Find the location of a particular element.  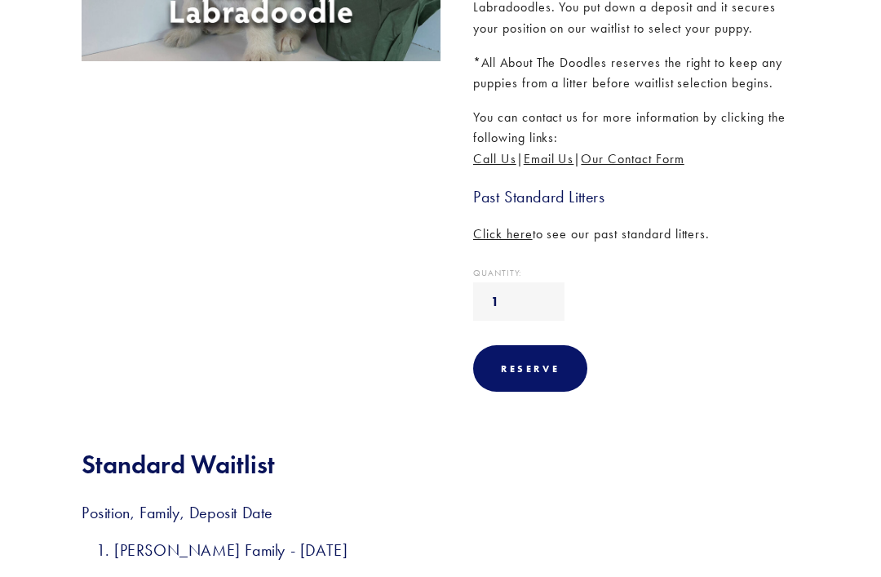

span: Our Contact Form is located at coordinates (632, 158).